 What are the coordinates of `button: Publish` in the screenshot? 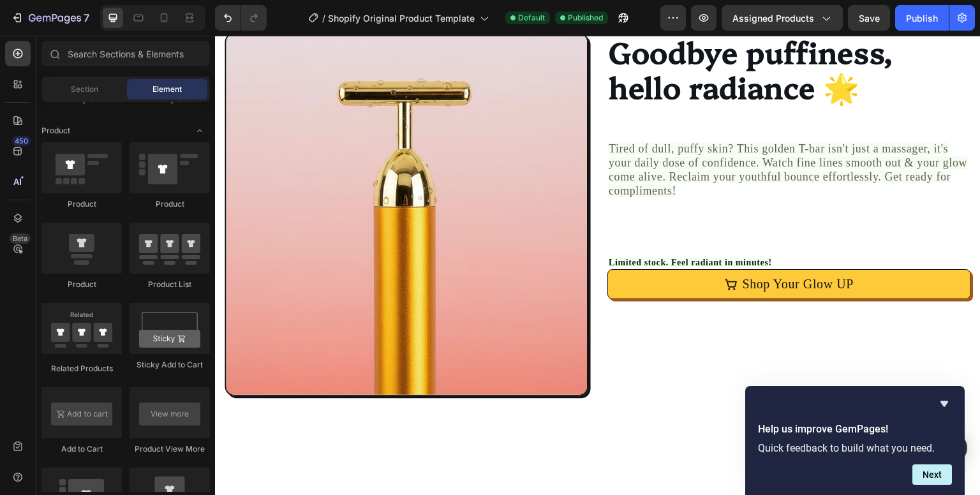 It's located at (922, 18).